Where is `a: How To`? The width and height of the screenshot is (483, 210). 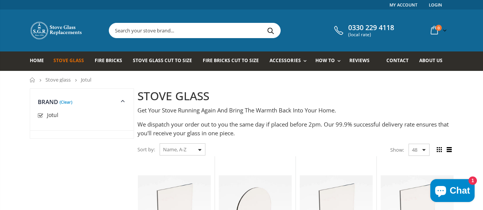
a: How To is located at coordinates (330, 61).